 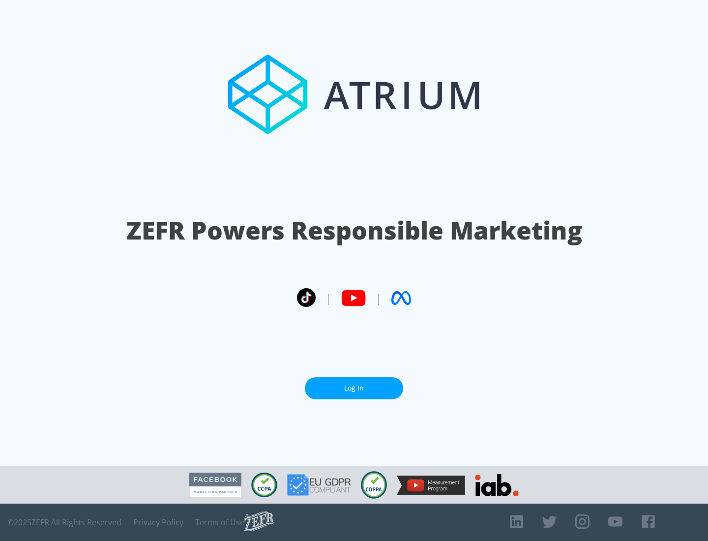 I want to click on img: IAB, so click(x=497, y=485).